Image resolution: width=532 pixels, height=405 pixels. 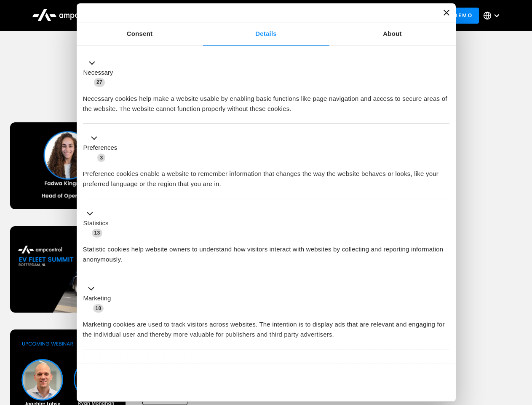 I want to click on div: Necessary cookies help make a website usable by enabling basic functions like page navigation and..., so click(x=266, y=100).